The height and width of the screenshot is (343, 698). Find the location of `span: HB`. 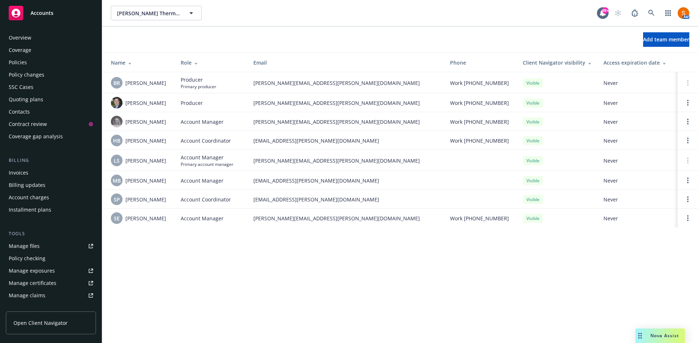

span: HB is located at coordinates (117, 141).